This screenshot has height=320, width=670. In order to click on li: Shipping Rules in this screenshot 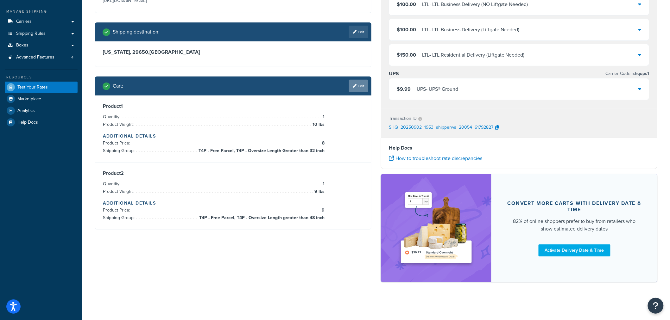, I will do `click(41, 34)`.